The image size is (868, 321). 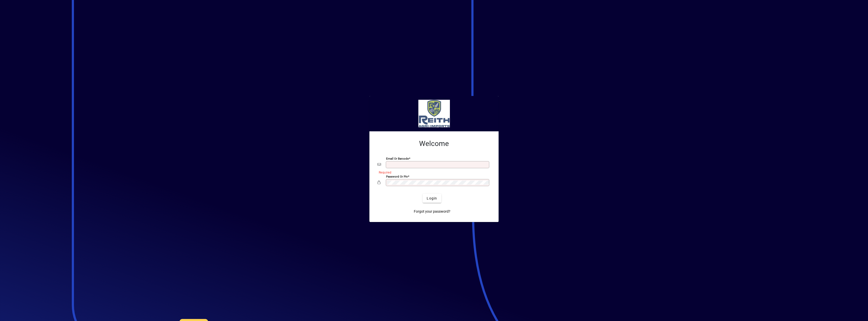 What do you see at coordinates (432, 172) in the screenshot?
I see `mat-error: Required` at bounding box center [432, 172].